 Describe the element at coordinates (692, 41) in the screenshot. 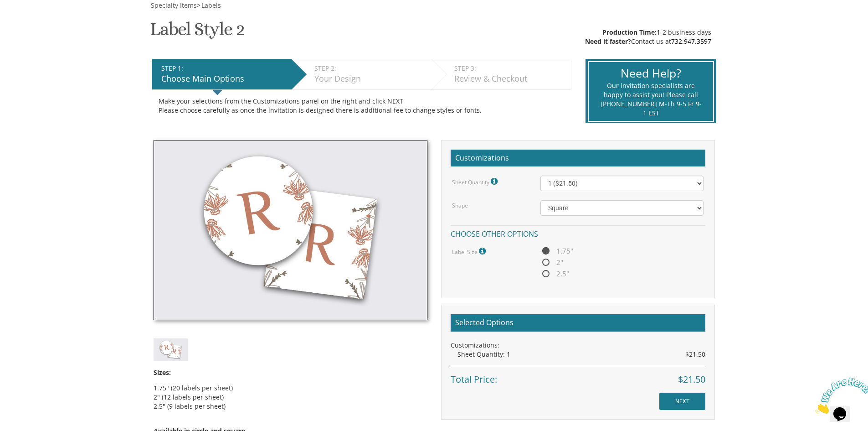

I see `a: 732.947.3597` at that location.